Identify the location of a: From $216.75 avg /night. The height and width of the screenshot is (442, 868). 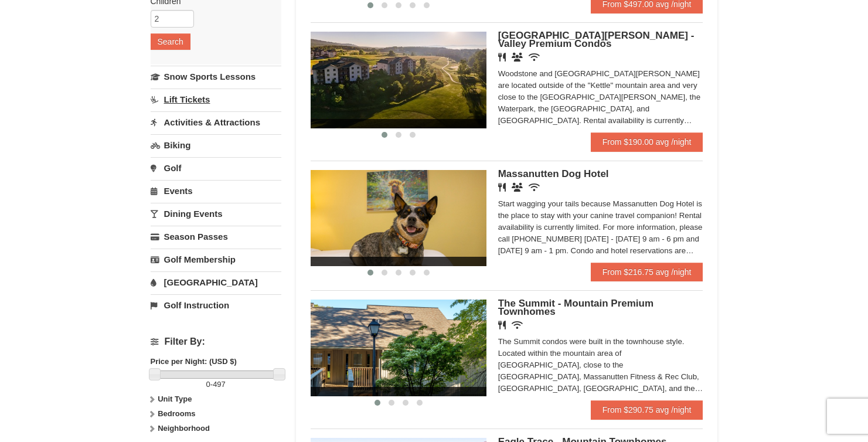
(647, 272).